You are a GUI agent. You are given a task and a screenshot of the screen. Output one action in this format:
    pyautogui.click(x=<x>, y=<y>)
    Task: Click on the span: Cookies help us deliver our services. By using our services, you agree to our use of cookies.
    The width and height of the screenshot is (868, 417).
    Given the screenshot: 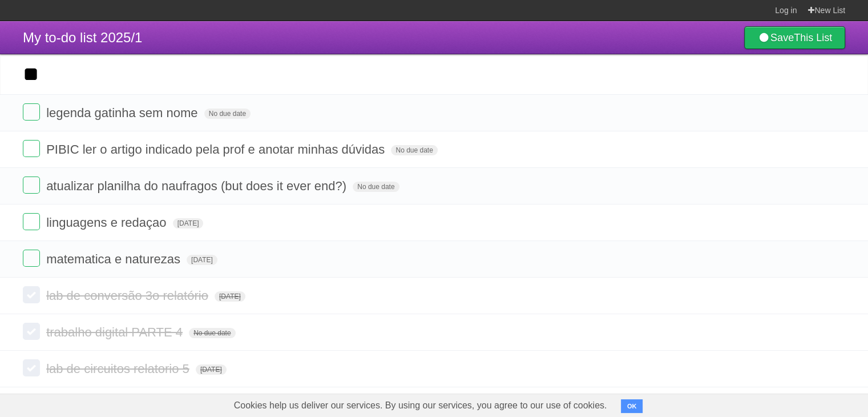 What is the action you would take?
    pyautogui.click(x=421, y=406)
    